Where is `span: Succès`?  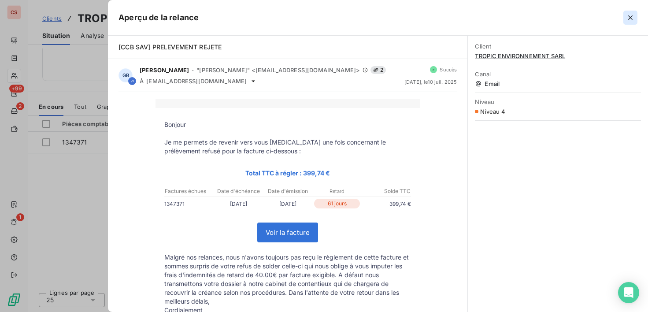 span: Succès is located at coordinates (448, 70).